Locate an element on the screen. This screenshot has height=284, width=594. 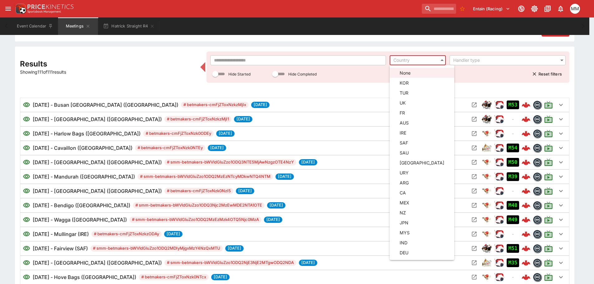
span: NZ is located at coordinates (422, 212).